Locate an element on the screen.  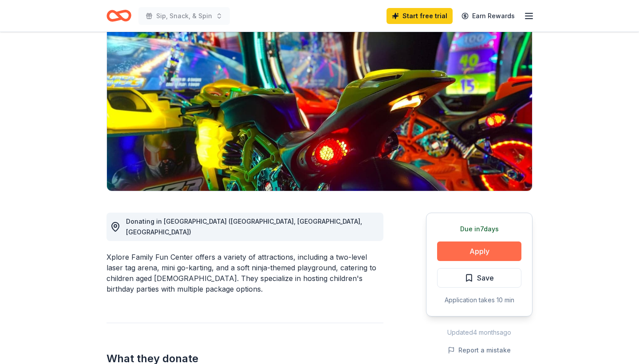
span: Save is located at coordinates (486, 278).